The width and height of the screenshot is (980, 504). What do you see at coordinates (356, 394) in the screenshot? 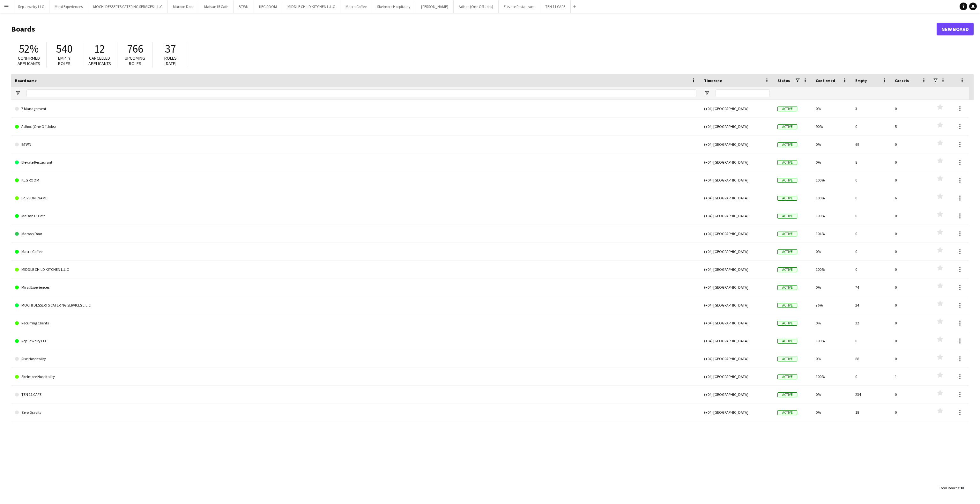
I see `a: TEN 11 CAFE` at bounding box center [356, 394].